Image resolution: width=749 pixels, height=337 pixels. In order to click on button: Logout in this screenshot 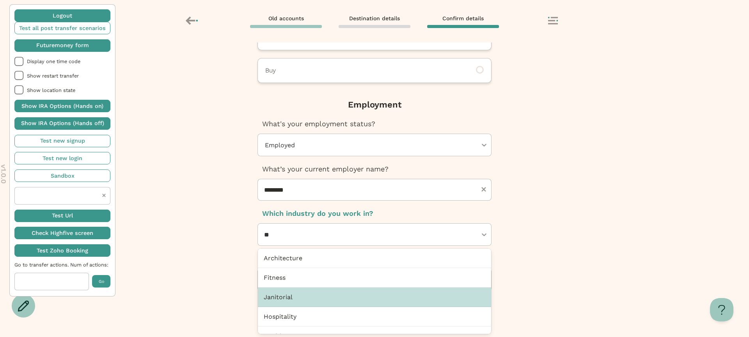, I will do `click(62, 16)`.